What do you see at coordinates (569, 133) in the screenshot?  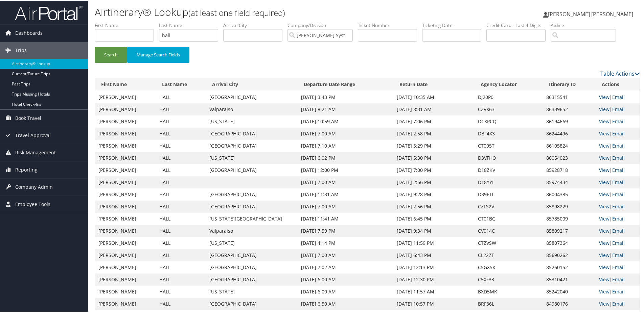 I see `td: 86244496` at bounding box center [569, 133].